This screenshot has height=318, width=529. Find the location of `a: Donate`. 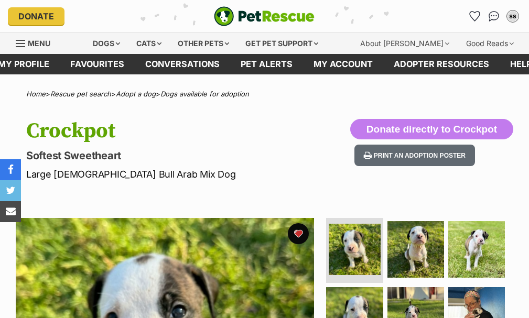

a: Donate is located at coordinates (36, 16).